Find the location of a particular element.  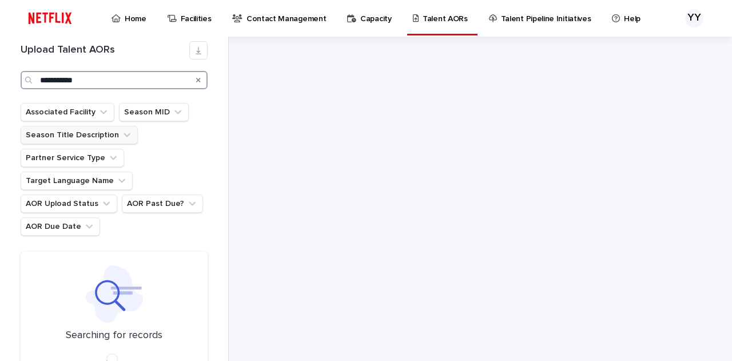

button: AOR Due Date is located at coordinates (60, 226).